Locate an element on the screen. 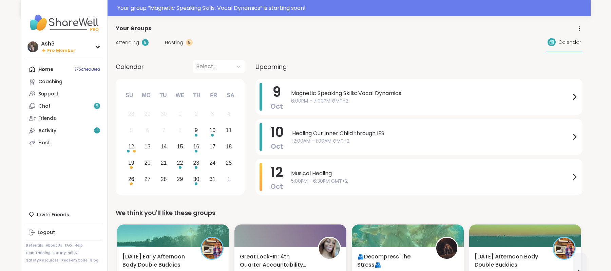 Image resolution: width=611 pixels, height=271 pixels. div: 5 is located at coordinates (131, 130).